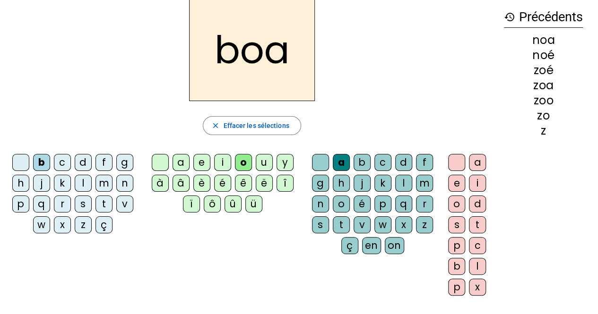 The height and width of the screenshot is (314, 598). What do you see at coordinates (243, 183) in the screenshot?
I see `div: ê` at bounding box center [243, 183].